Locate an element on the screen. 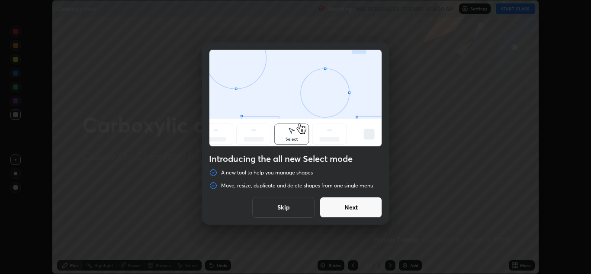  p: Move, resize, duplicate and delete shapes from one single menu is located at coordinates (297, 186).